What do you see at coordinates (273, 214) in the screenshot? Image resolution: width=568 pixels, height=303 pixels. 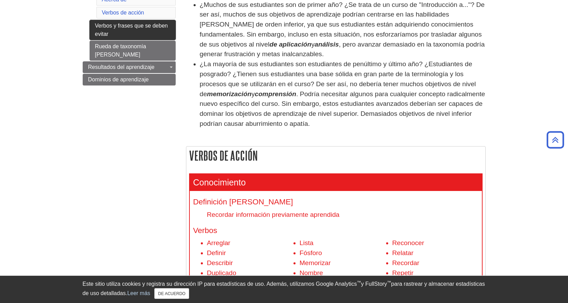 I see `font: Recordar información previamente aprendida` at bounding box center [273, 214].